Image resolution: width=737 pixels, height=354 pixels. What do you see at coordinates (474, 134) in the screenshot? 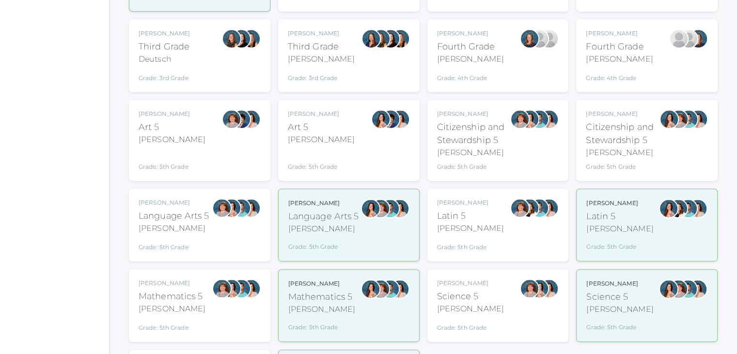
I see `div: Citizenship and Stewardship 5` at bounding box center [474, 134].